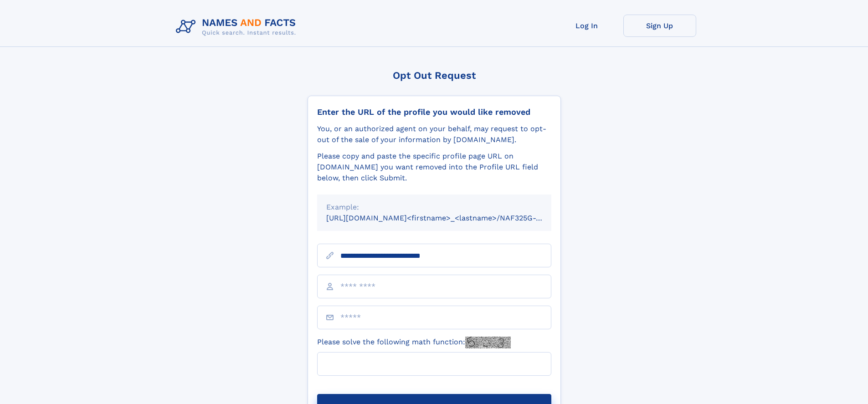 The image size is (868, 404). What do you see at coordinates (434, 135) in the screenshot?
I see `div: You, or an authorized agent on your behalf, may request to opt-out of the sale of your informatio...` at bounding box center [434, 135].